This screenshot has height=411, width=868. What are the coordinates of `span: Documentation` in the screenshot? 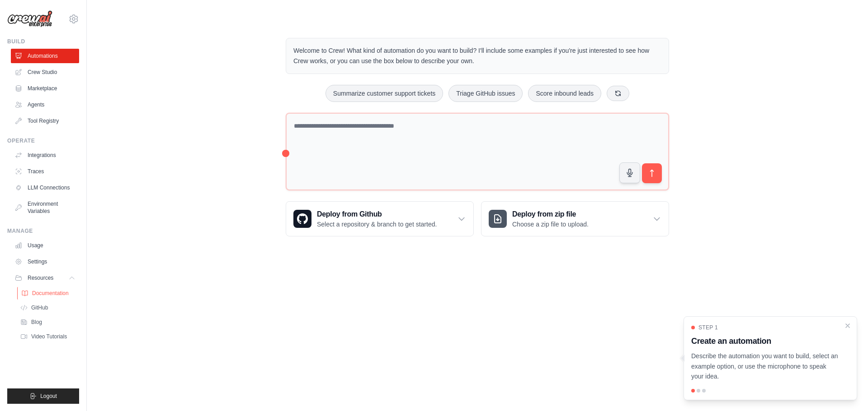 It's located at (50, 293).